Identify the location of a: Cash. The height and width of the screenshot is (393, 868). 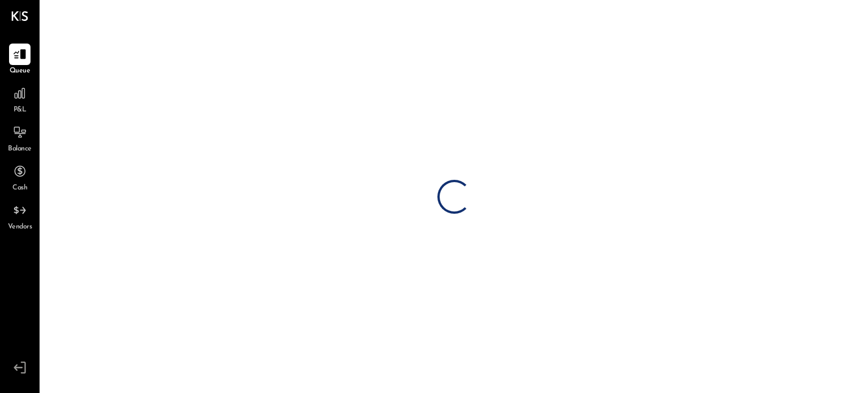
(20, 177).